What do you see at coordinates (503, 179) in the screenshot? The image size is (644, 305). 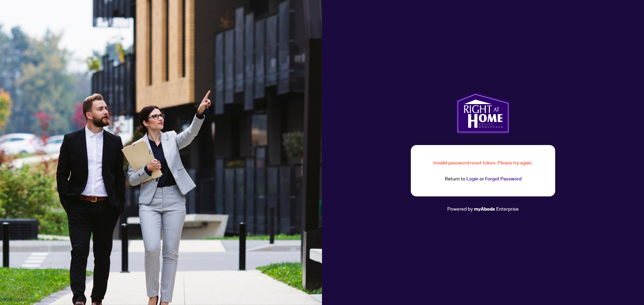 I see `a: Forgot Password` at bounding box center [503, 179].